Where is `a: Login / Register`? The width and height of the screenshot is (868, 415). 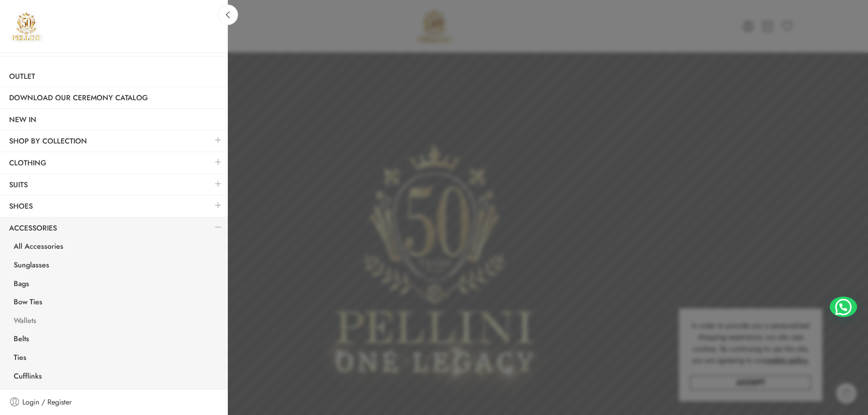 a: Login / Register is located at coordinates (114, 403).